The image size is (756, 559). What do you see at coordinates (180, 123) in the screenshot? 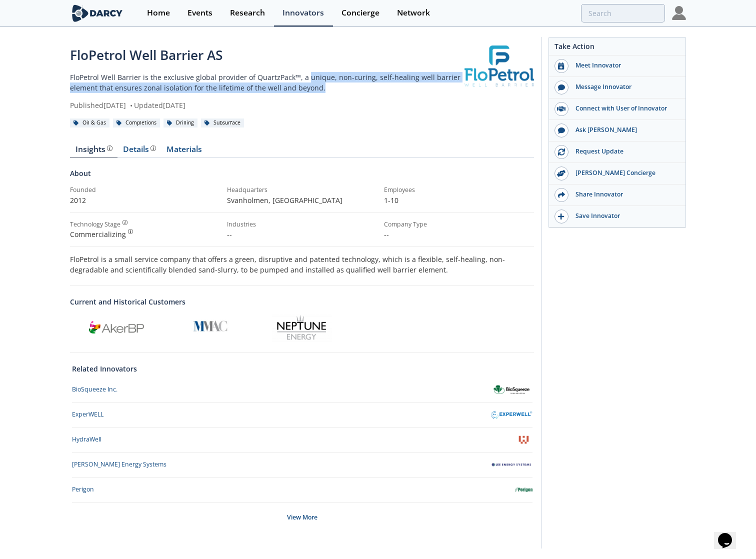
I see `div: Drilling` at bounding box center [180, 123].